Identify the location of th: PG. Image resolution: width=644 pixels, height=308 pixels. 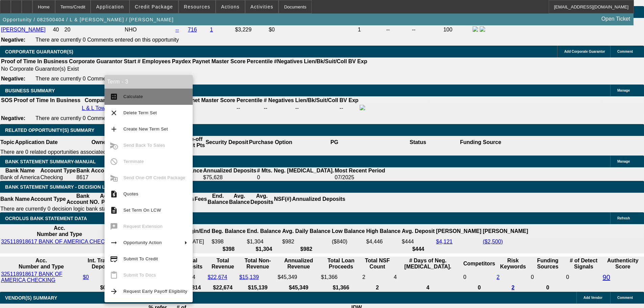
(334, 142).